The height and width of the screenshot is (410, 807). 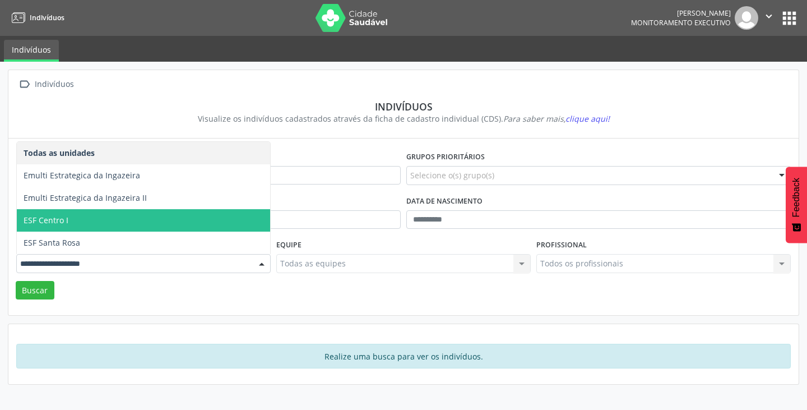 I want to click on span: ESF Centro I, so click(x=46, y=220).